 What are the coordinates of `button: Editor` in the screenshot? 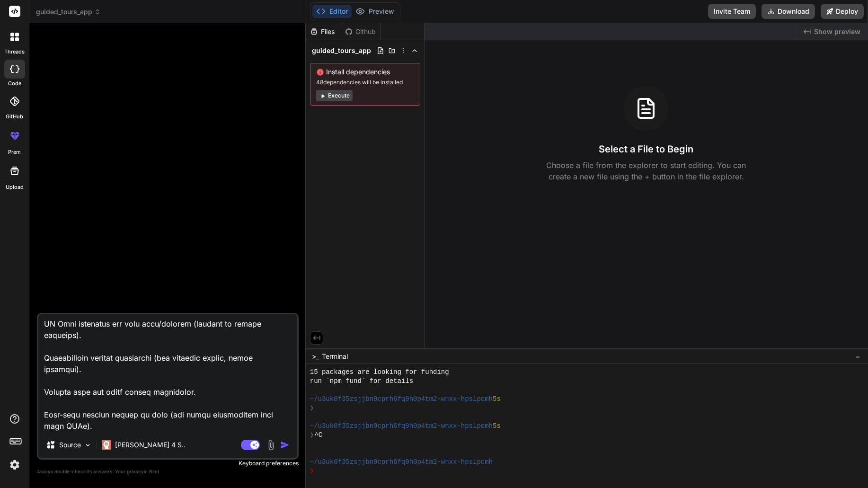 It's located at (332, 11).